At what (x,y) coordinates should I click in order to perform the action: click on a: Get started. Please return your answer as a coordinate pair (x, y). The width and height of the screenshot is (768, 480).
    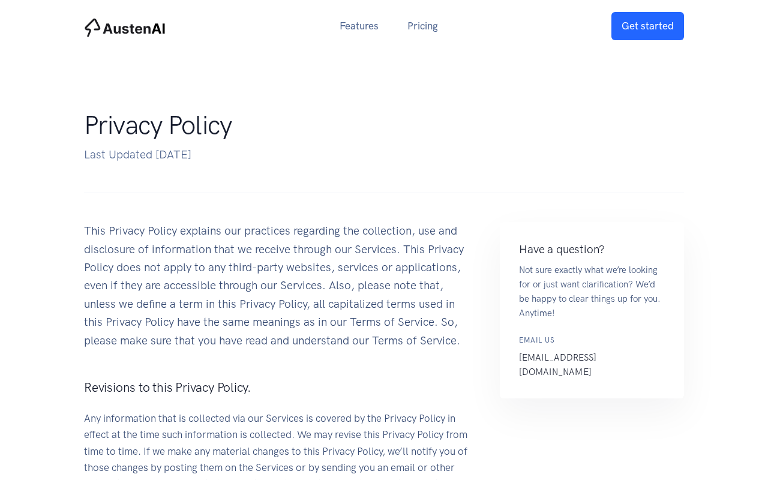
    Looking at the image, I should click on (648, 26).